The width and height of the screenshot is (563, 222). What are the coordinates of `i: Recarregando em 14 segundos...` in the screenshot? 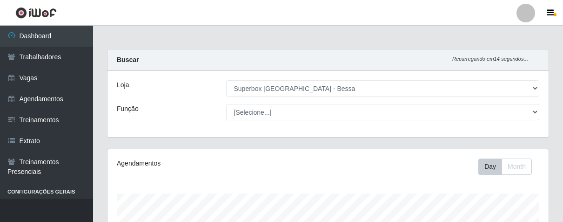 It's located at (490, 59).